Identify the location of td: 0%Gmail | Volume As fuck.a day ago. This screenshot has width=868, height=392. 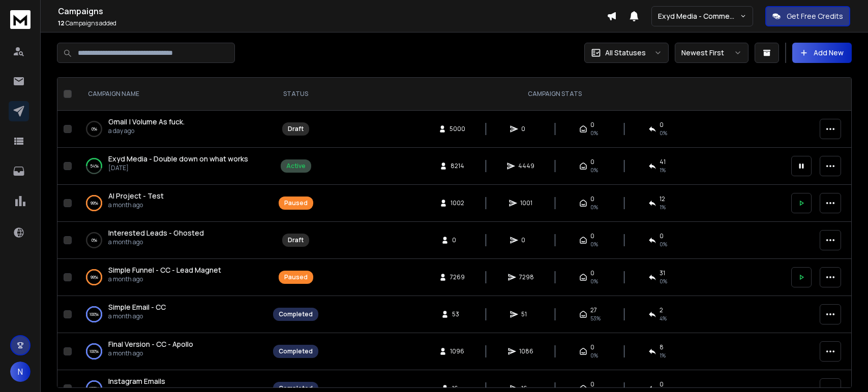
(171, 129).